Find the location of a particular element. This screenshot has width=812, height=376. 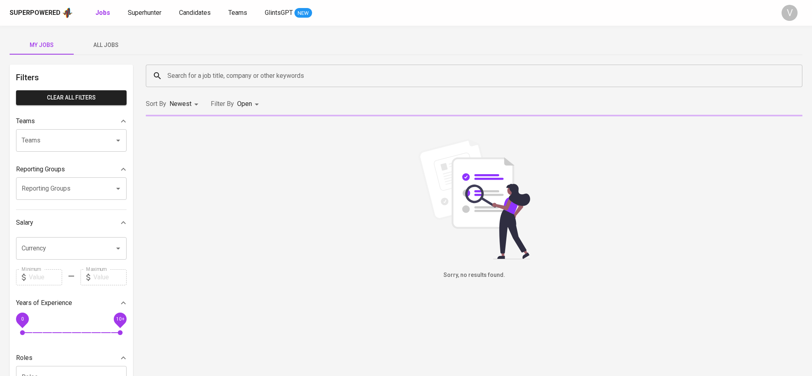

span: Clear All filters is located at coordinates (71, 97).